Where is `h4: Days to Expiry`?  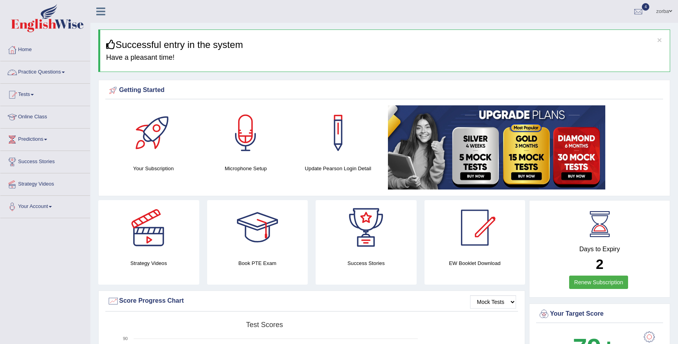
h4: Days to Expiry is located at coordinates (599, 249).